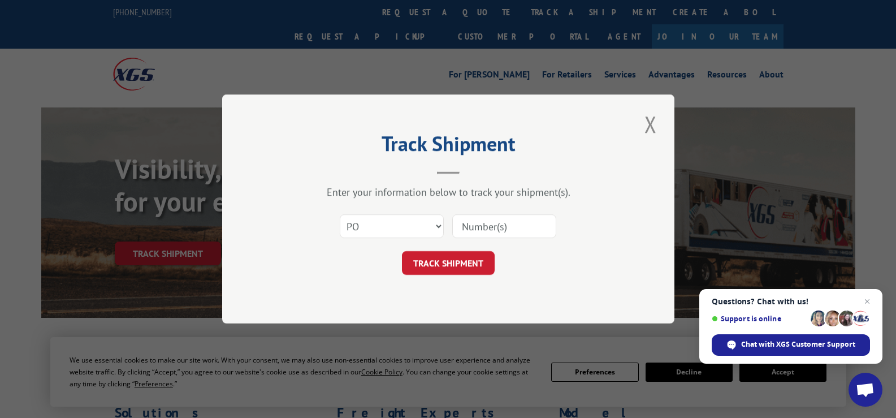 This screenshot has height=418, width=896. Describe the element at coordinates (504, 226) in the screenshot. I see `input: Number(s)` at that location.